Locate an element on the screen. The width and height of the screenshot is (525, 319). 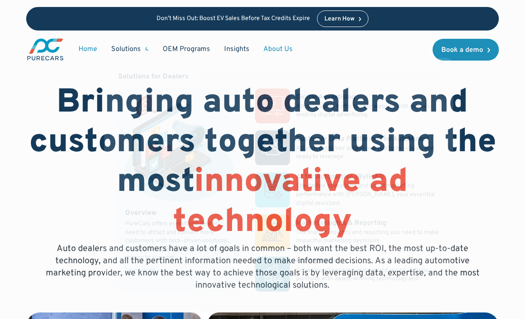
nav: Solutions is located at coordinates (279, 182).